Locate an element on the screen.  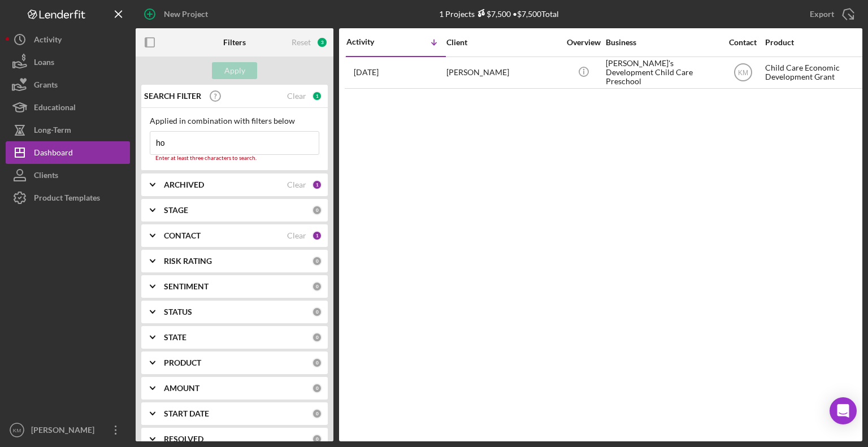
div: Overview is located at coordinates (583, 42).